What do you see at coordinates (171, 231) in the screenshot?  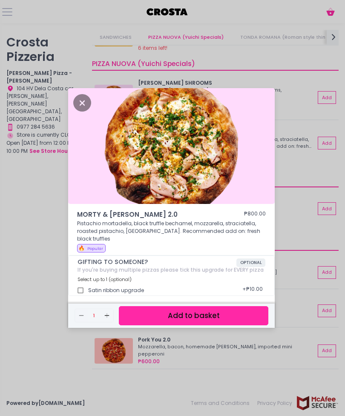 I see `p: Pistachio mortadella, black truffle bechamel, mozzarella, straciatella, roasted pistachio, [GEOGR...` at bounding box center [171, 231].